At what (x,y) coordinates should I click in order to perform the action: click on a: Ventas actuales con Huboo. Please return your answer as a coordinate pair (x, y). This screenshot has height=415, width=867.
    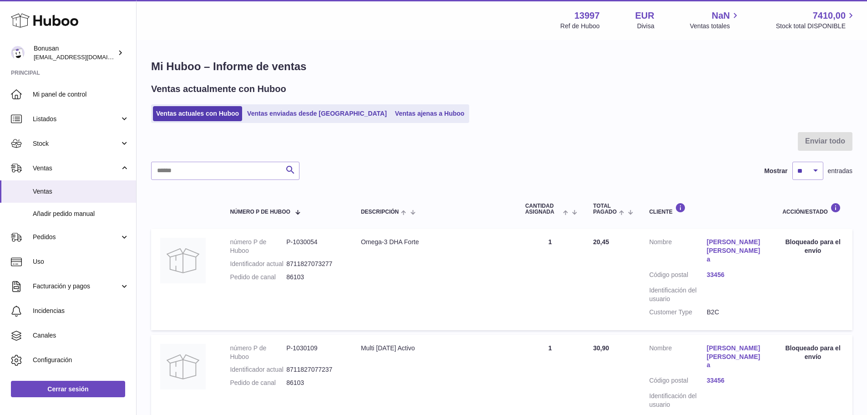
    Looking at the image, I should click on (198, 113).